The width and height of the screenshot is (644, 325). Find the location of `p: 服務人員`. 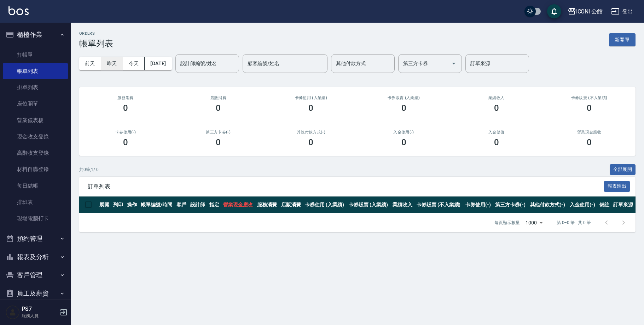

p: 服務人員 is located at coordinates (40, 316).